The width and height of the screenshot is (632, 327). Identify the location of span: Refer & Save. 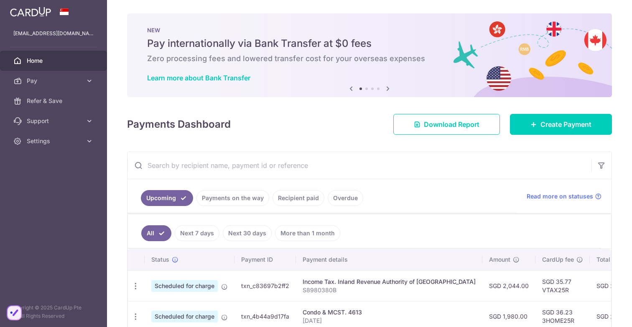
(54, 101).